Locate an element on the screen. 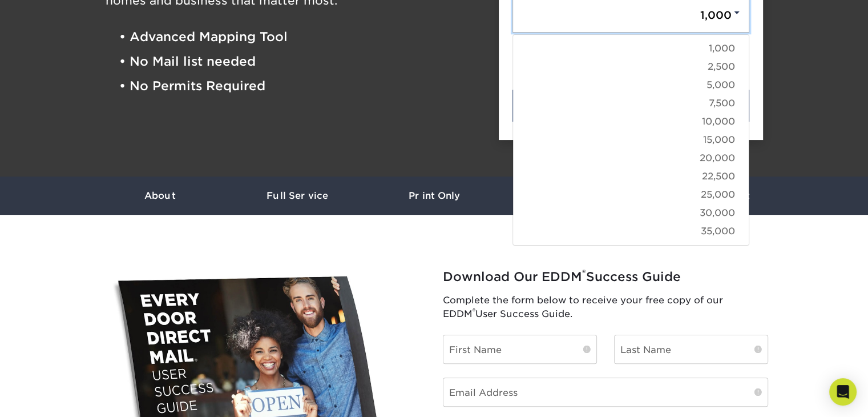 Image resolution: width=868 pixels, height=417 pixels. li: • No Mail list needed is located at coordinates (301, 61).